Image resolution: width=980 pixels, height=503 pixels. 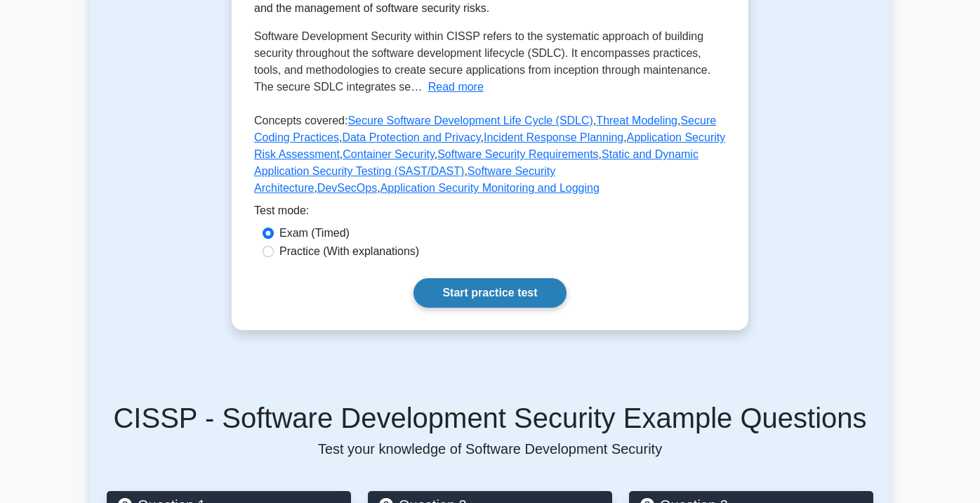 I want to click on label: Practice (With explanations), so click(x=349, y=252).